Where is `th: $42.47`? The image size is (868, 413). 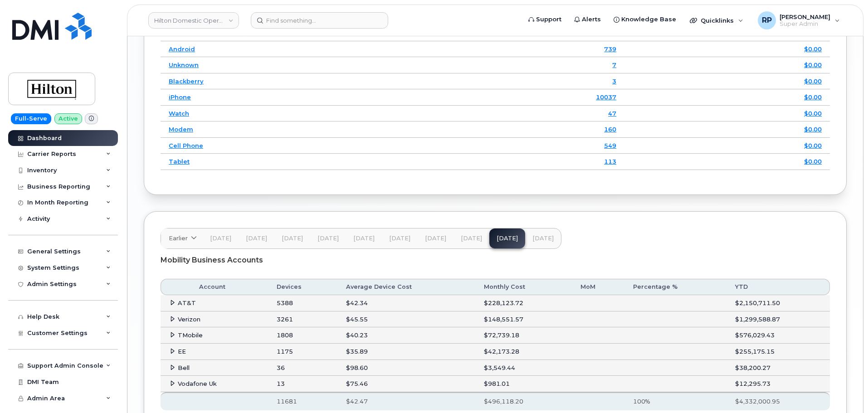
th: $42.47 is located at coordinates (407, 402).